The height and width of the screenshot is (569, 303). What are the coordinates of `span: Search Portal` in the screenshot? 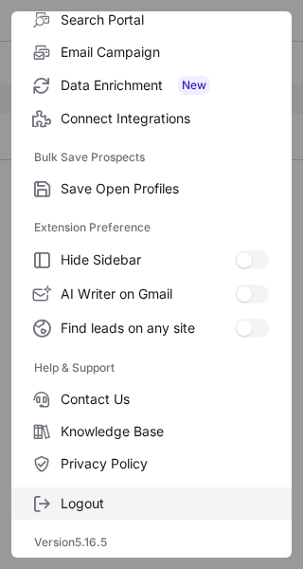 It's located at (165, 20).